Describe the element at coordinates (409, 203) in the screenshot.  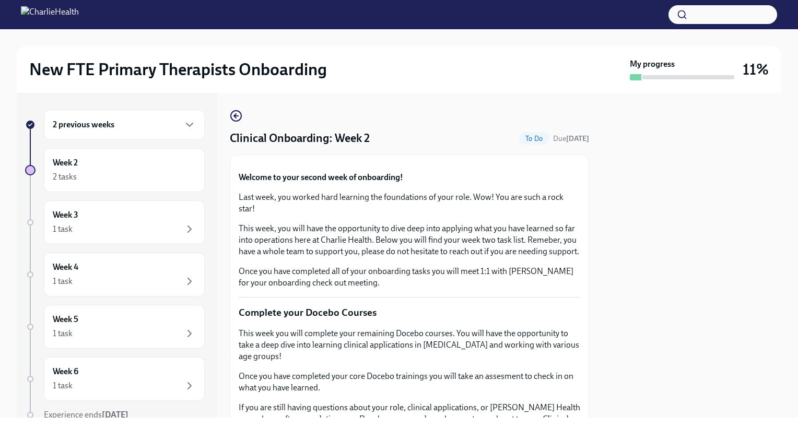
I see `p: Last week, you worked hard learning the foundations of your role. Wow! You are such a rock star!` at that location.